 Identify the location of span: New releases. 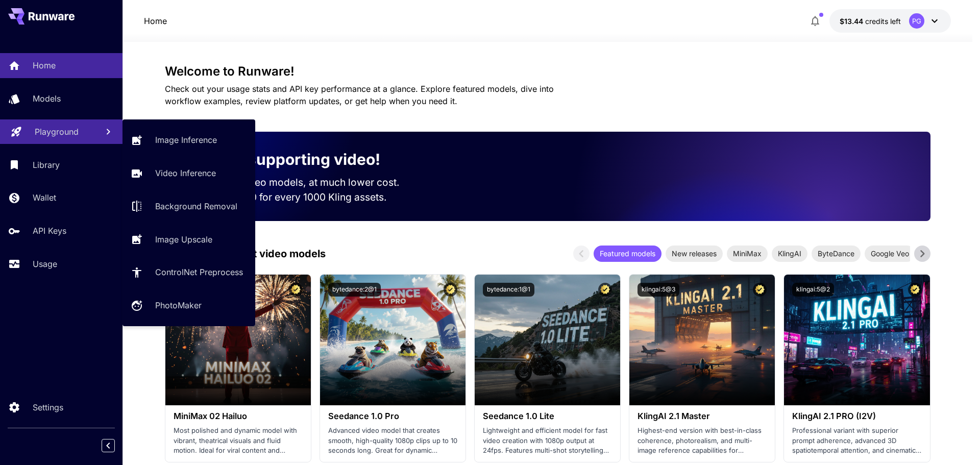
(694, 253).